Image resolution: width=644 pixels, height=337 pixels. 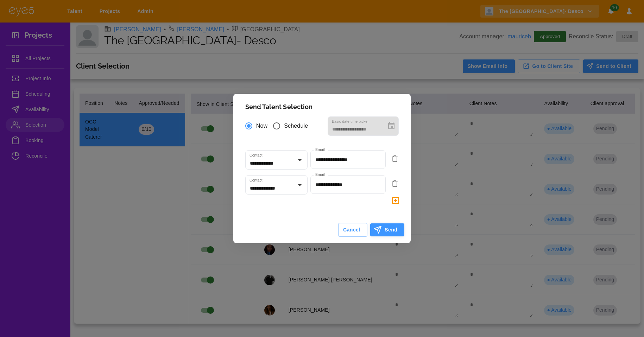 What do you see at coordinates (350, 122) in the screenshot?
I see `label: Basic date time picker` at bounding box center [350, 122].